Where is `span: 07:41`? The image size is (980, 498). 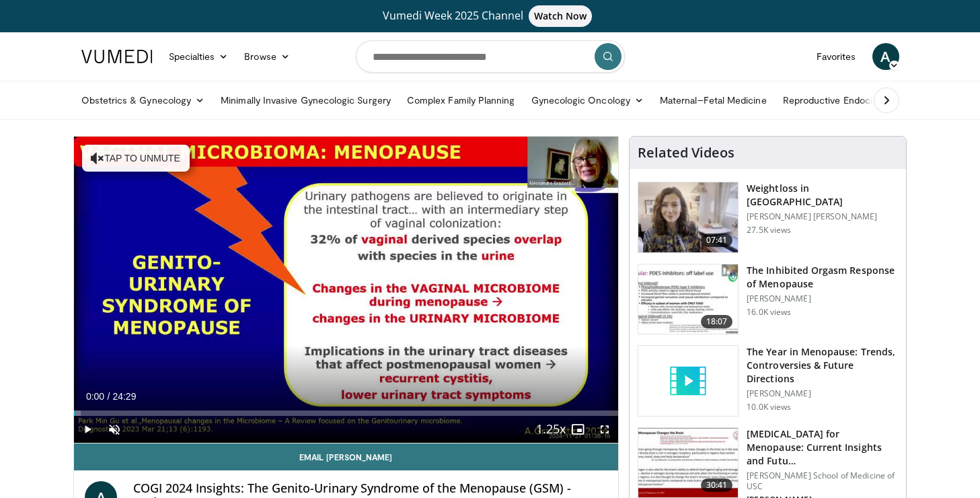 span: 07:41 is located at coordinates (717, 240).